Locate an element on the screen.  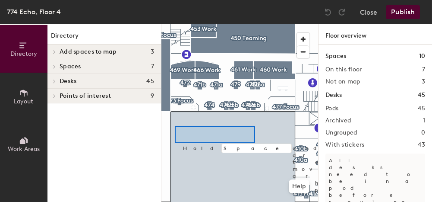
span: 3 is located at coordinates (152, 52).